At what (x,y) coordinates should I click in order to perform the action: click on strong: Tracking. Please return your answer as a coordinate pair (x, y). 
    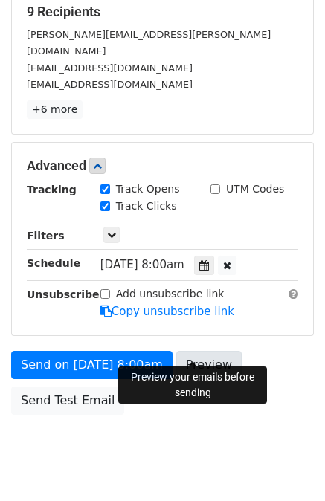
    Looking at the image, I should click on (51, 189).